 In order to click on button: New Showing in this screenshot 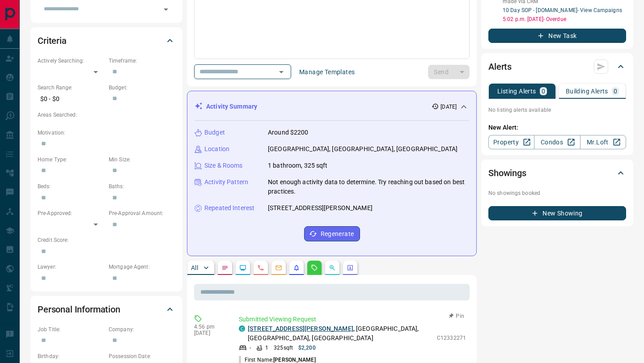, I will do `click(557, 213)`.